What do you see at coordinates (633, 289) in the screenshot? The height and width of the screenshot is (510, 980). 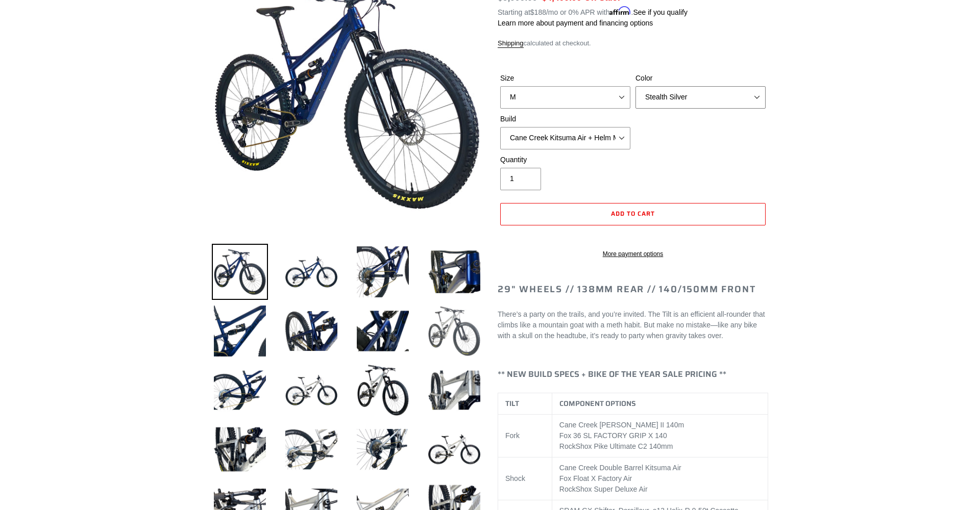 I see `h2: 29" Wheels // 138mm Rear // 140/150mm Front` at bounding box center [633, 289].